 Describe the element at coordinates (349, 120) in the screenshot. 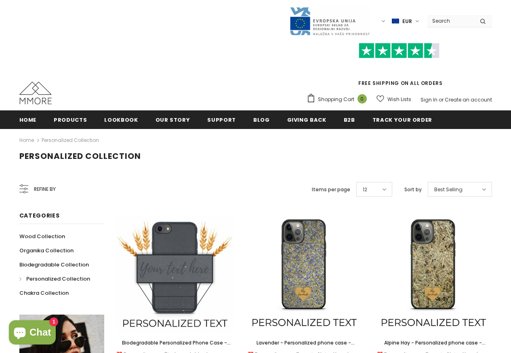

I see `span: B2B` at that location.